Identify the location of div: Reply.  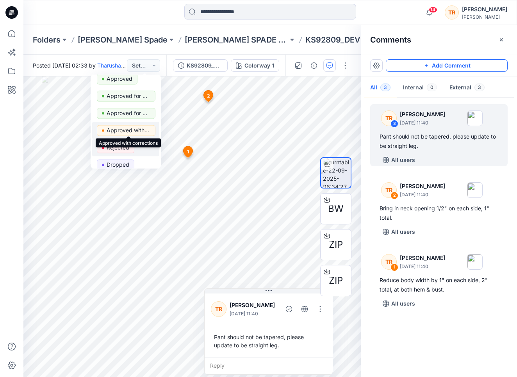
(268, 366).